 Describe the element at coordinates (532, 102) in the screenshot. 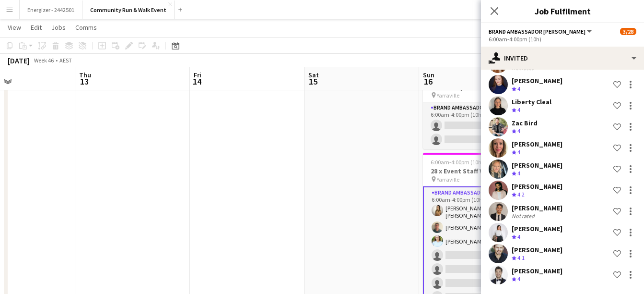

I see `div: Liberty Cleal` at that location.